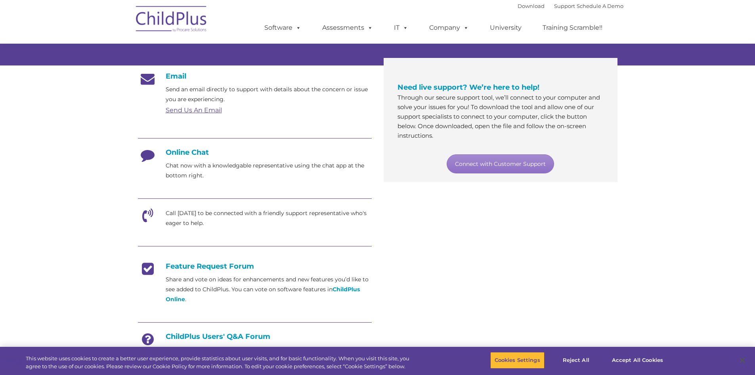 The image size is (755, 375). Describe the element at coordinates (220, 362) in the screenshot. I see `div: This website uses cookies to create a better user experience, provide statistics about user visit...` at that location.